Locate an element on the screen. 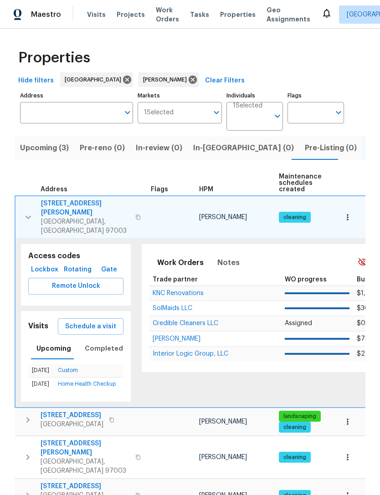  span: $0.00 is located at coordinates (366, 324).